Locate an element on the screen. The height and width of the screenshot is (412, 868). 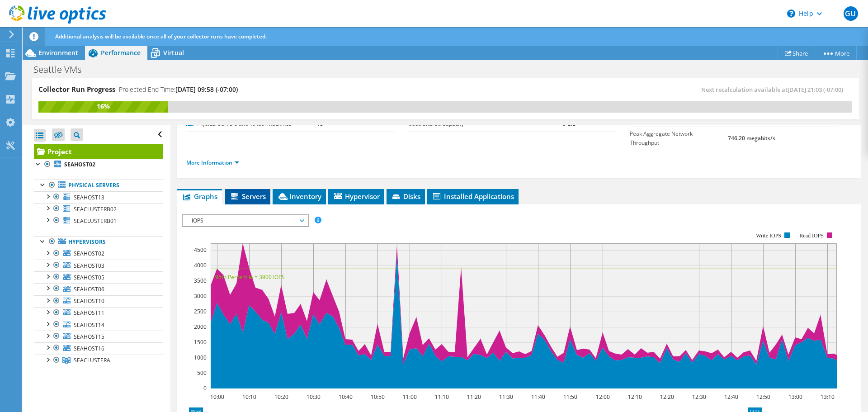
span: Environment is located at coordinates (58, 52).